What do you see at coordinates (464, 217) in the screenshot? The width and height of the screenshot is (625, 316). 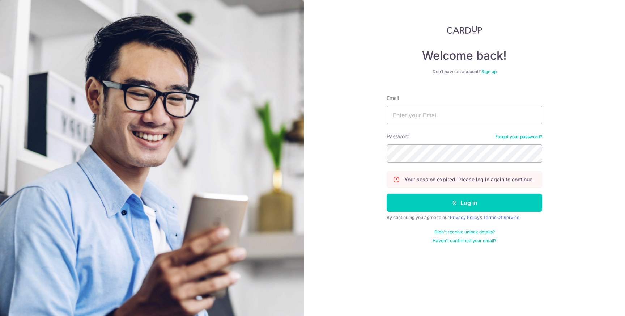 I see `div: By continuing you agree to our &` at bounding box center [464, 217].